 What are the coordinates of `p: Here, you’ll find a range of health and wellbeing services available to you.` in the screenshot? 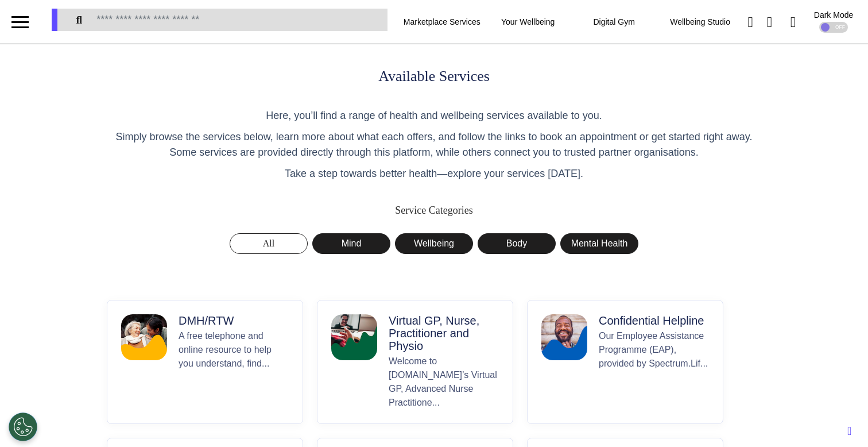 It's located at (434, 115).